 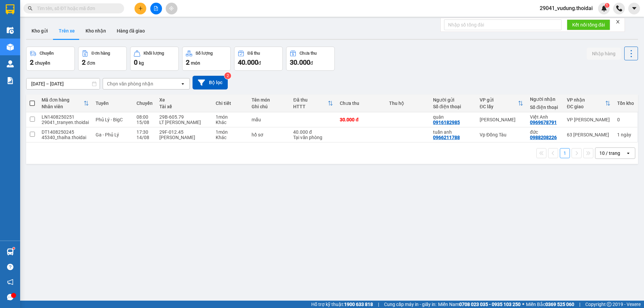 What do you see at coordinates (269, 107) in the screenshot?
I see `div: Ghi chú` at bounding box center [269, 107].